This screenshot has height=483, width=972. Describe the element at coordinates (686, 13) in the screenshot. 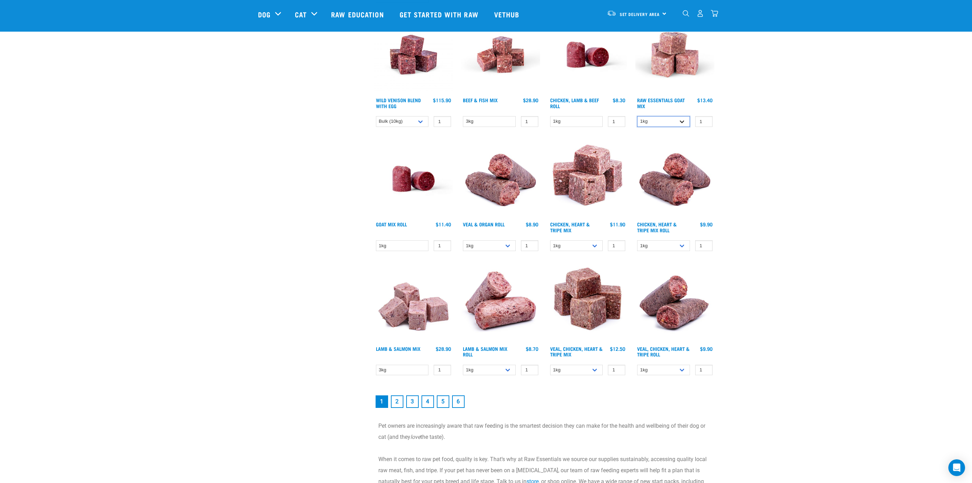

I see `img: home-icon-1@2x.png` at that location.